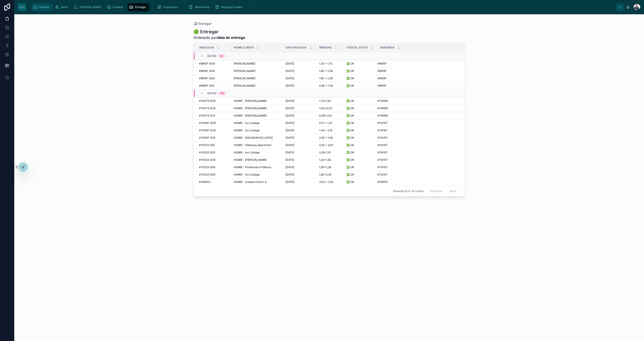 Image resolution: width=644 pixels, height=341 pixels. I want to click on span: 1,56×2,28, so click(325, 167).